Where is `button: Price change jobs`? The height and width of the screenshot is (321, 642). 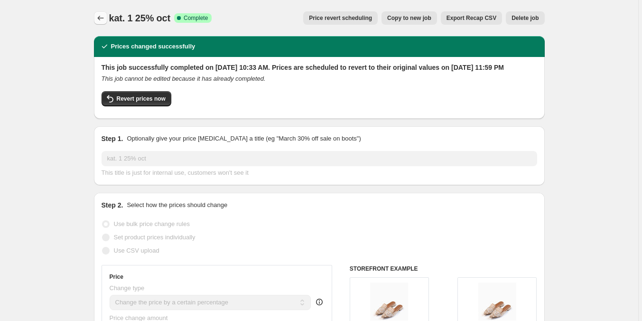
button: Price change jobs is located at coordinates (101, 18).